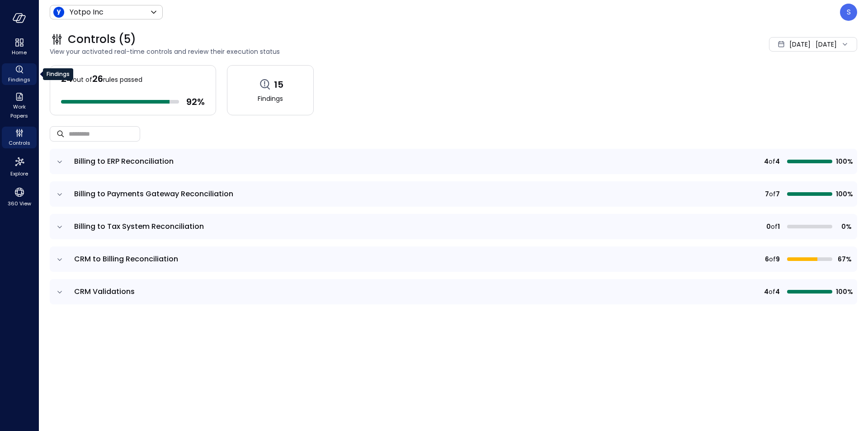  I want to click on span: 92 %, so click(195, 101).